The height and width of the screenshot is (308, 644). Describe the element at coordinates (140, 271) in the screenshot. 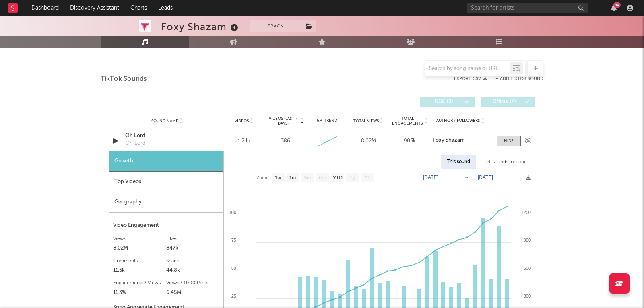

I see `div: 11.5k` at that location.